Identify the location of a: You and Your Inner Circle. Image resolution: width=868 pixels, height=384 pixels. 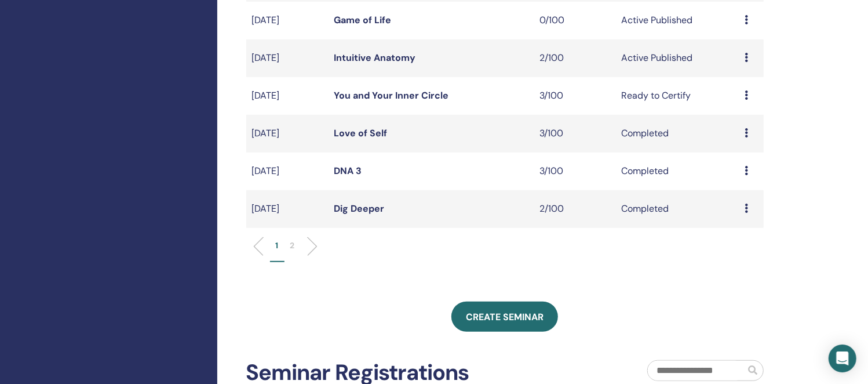
(391, 95).